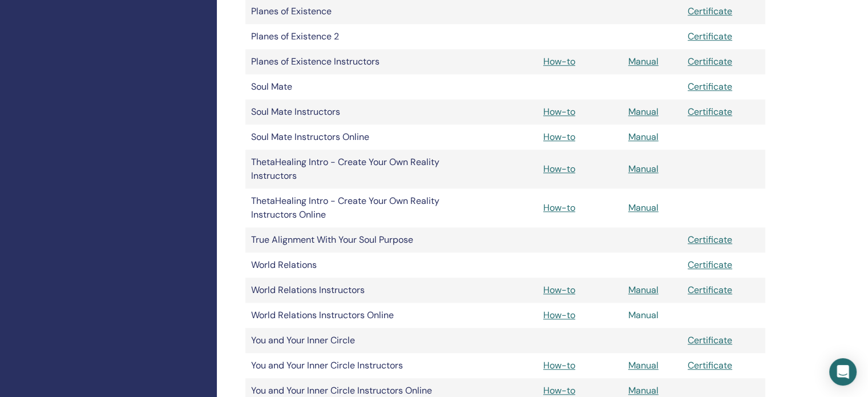 This screenshot has height=397, width=868. I want to click on td: Soul Mate Instructors, so click(348, 112).